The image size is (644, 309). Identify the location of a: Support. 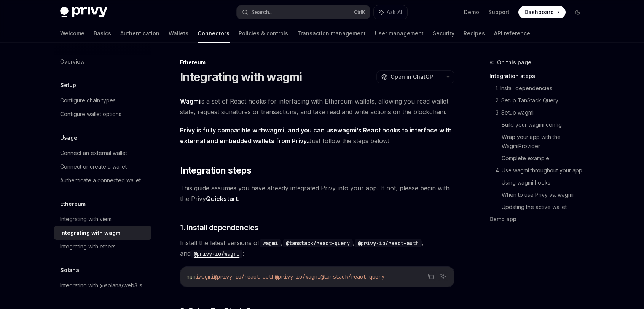
(499, 12).